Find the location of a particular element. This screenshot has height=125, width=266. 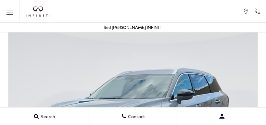

span: Contact is located at coordinates (136, 116).